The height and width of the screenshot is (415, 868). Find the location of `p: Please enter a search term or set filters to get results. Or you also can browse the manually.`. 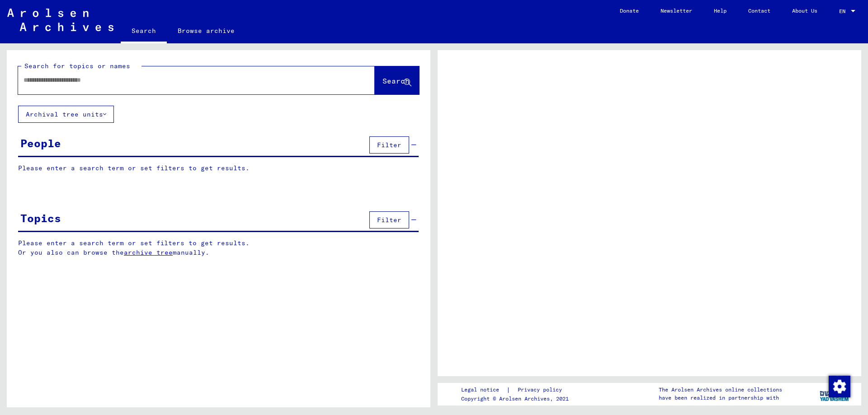

p: Please enter a search term or set filters to get results. Or you also can browse the manually. is located at coordinates (218, 248).